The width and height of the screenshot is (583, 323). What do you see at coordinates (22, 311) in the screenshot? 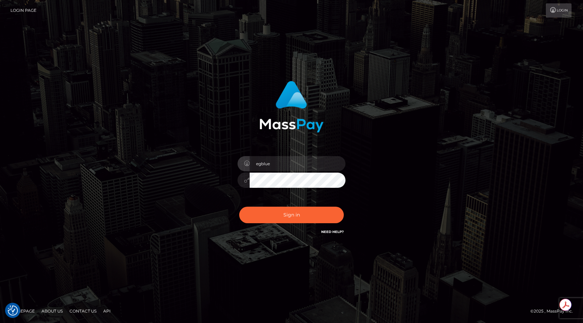
I see `a: Homepage` at bounding box center [22, 311].